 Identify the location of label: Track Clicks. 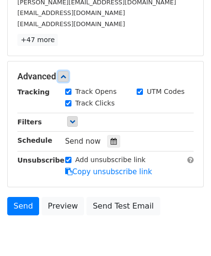
(95, 103).